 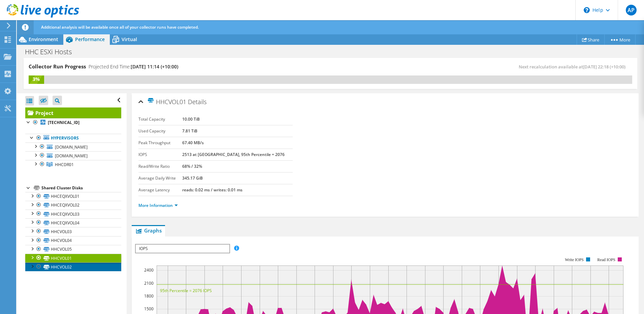 I want to click on a: HHCVOL03, so click(x=73, y=231).